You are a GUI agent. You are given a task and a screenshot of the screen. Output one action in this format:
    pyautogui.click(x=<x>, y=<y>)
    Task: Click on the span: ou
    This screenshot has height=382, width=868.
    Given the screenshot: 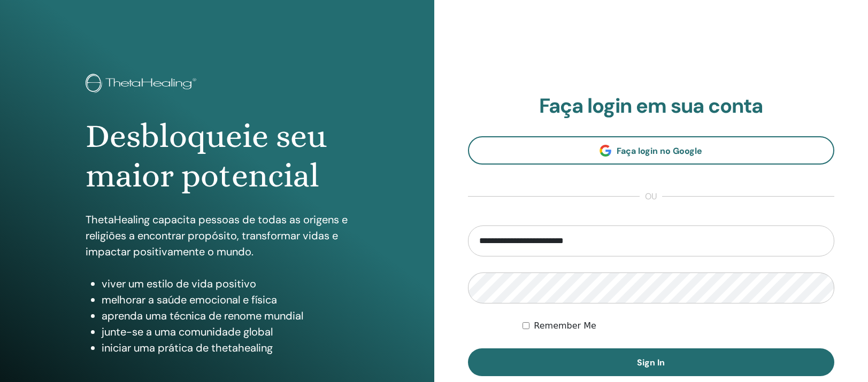 What is the action you would take?
    pyautogui.click(x=651, y=197)
    